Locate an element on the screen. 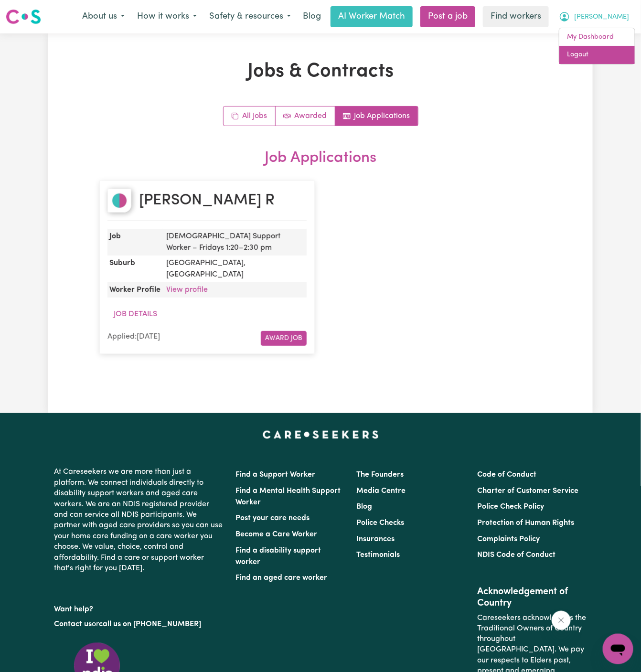 The height and width of the screenshot is (672, 641). button: My Account is located at coordinates (594, 17).